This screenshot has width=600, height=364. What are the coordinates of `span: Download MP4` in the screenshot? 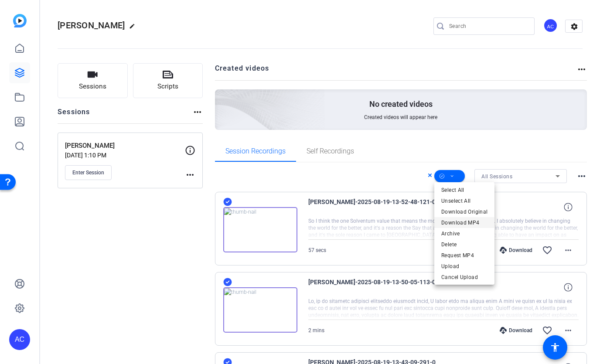 It's located at (465, 223).